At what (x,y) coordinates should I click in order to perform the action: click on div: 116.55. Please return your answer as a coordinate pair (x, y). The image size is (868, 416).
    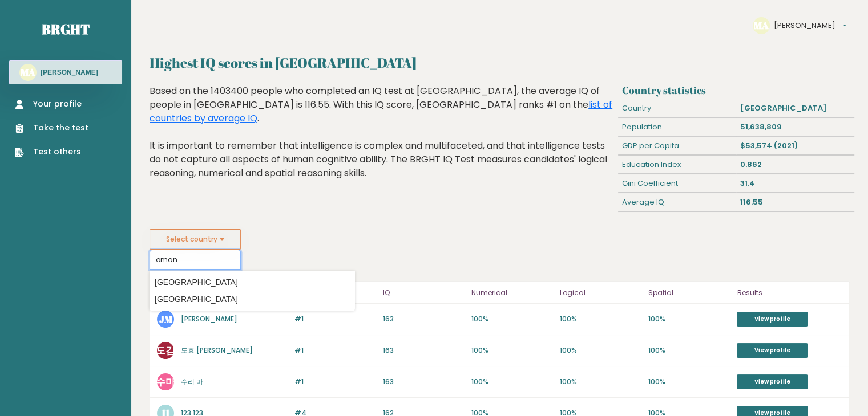
    Looking at the image, I should click on (794, 203).